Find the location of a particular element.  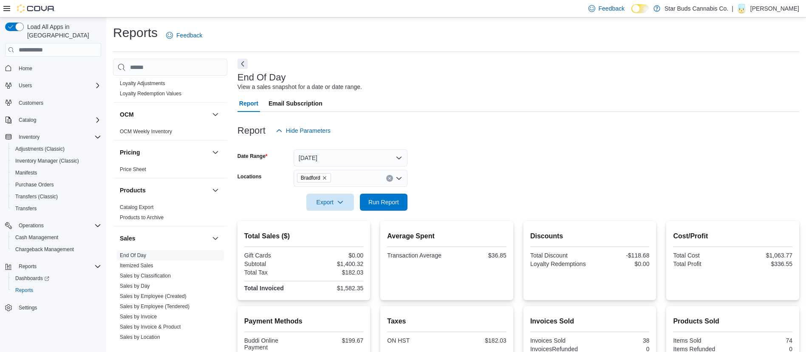

span: Inventory Manager (Classic) is located at coordinates (57, 161).